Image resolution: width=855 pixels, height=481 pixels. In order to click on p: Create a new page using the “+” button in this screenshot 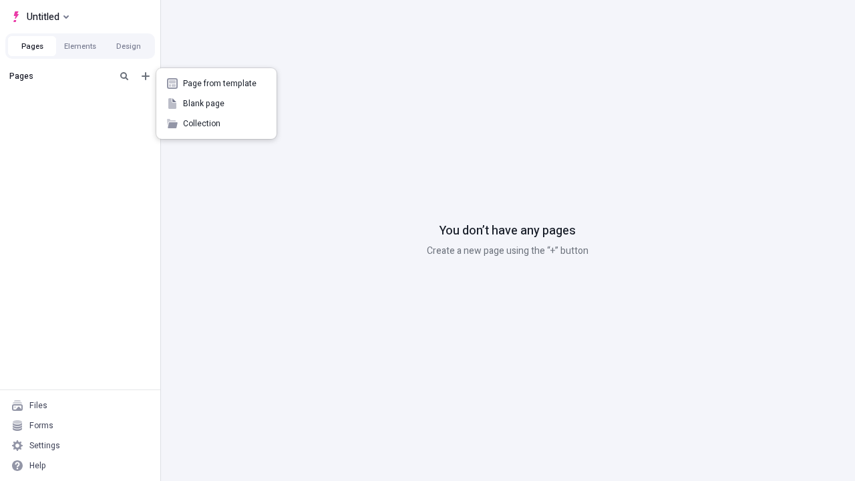, I will do `click(508, 251)`.